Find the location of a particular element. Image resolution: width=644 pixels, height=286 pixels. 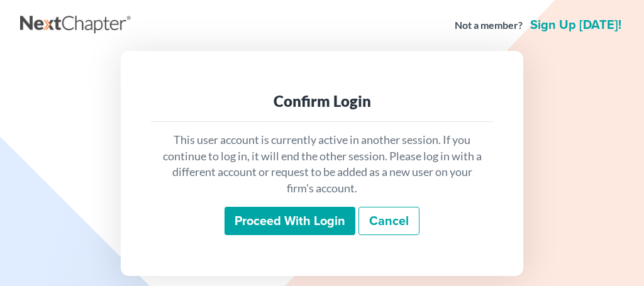

strong: Not a member? is located at coordinates (489, 25).